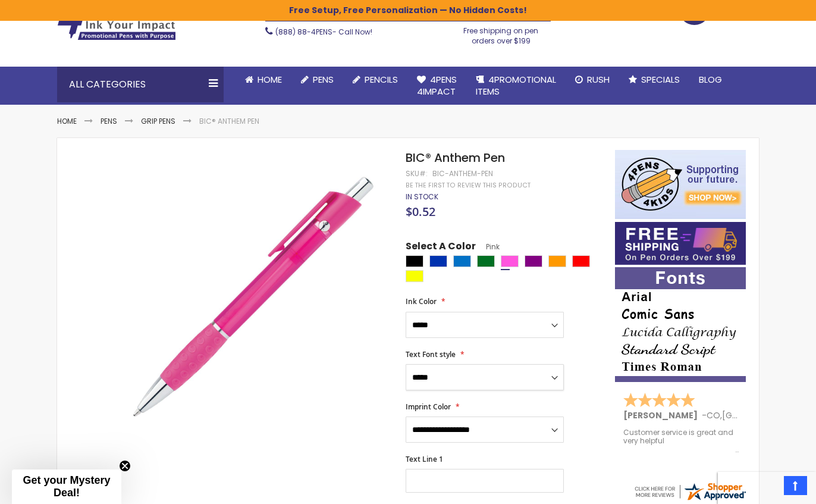  What do you see at coordinates (681, 185) in the screenshot?
I see `img: 4pens 4 kids` at bounding box center [681, 185].